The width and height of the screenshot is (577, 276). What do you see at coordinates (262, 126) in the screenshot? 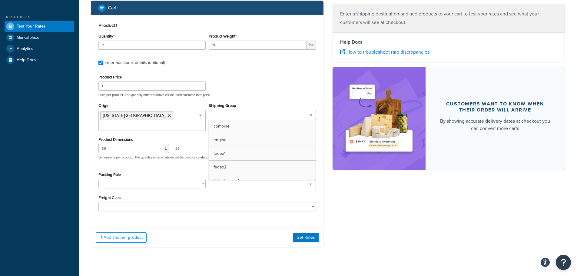
I see `a: combine` at bounding box center [262, 126].